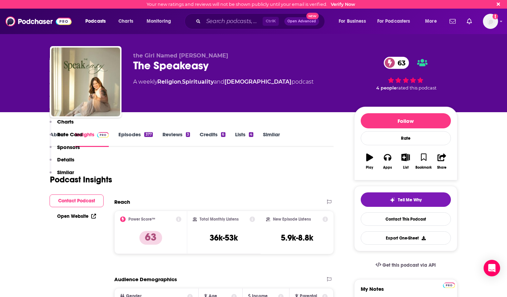 The height and width of the screenshot is (297, 507). What do you see at coordinates (406, 74) in the screenshot?
I see `div: 63 4 peoplerated this podcast` at bounding box center [406, 74].